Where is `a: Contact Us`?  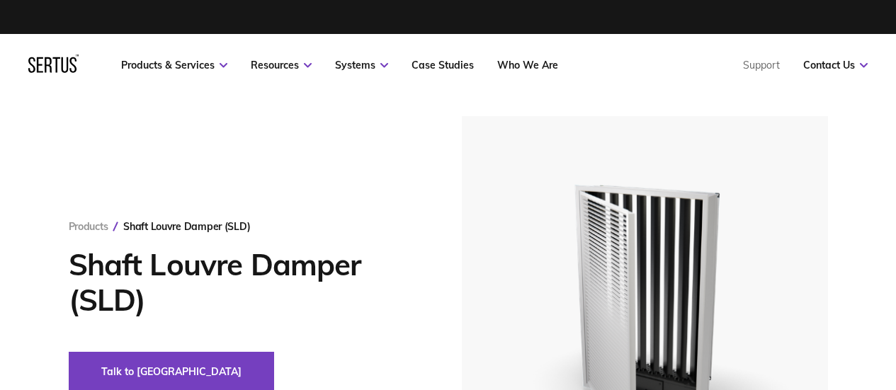 a: Contact Us is located at coordinates (835, 65).